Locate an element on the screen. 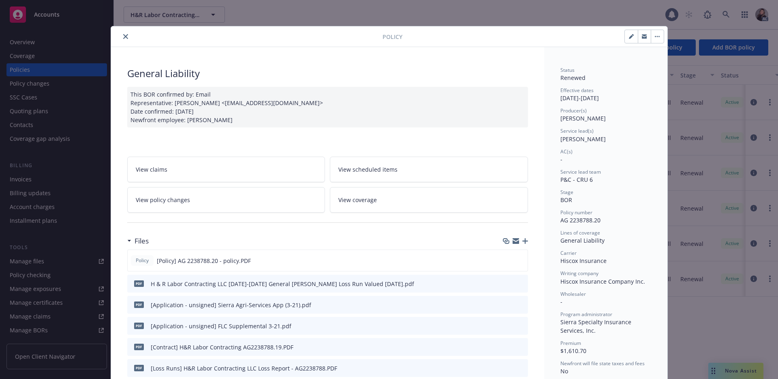 The height and width of the screenshot is (379, 778). span: [Policy] AG 2238788.20 - policy.PDF is located at coordinates (204, 260).